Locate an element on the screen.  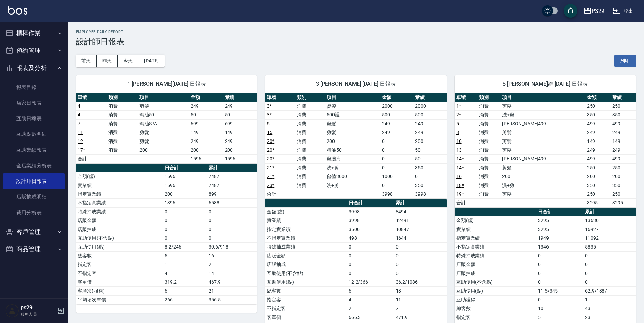
a: 費用分析表 is located at coordinates (34, 212).